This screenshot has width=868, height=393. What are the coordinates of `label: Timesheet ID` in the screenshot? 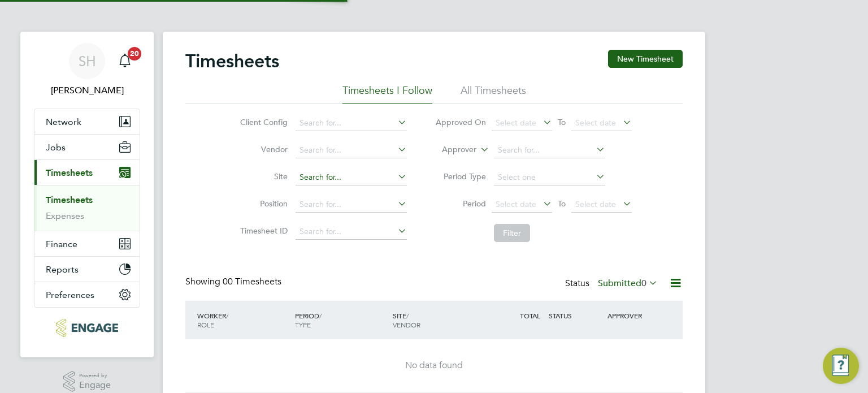 It's located at (262, 231).